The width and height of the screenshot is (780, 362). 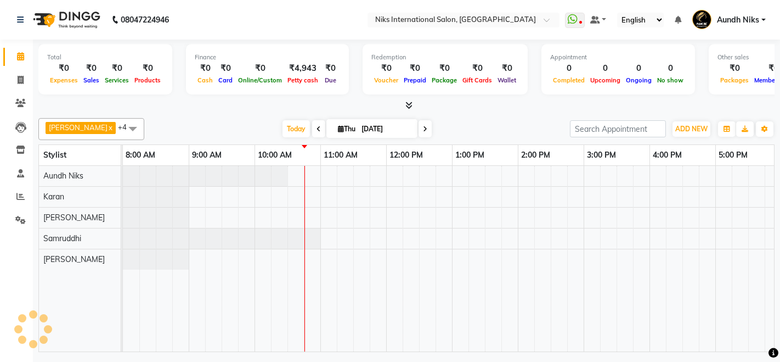 What do you see at coordinates (275, 155) in the screenshot?
I see `a: 10:00 AM` at bounding box center [275, 155].